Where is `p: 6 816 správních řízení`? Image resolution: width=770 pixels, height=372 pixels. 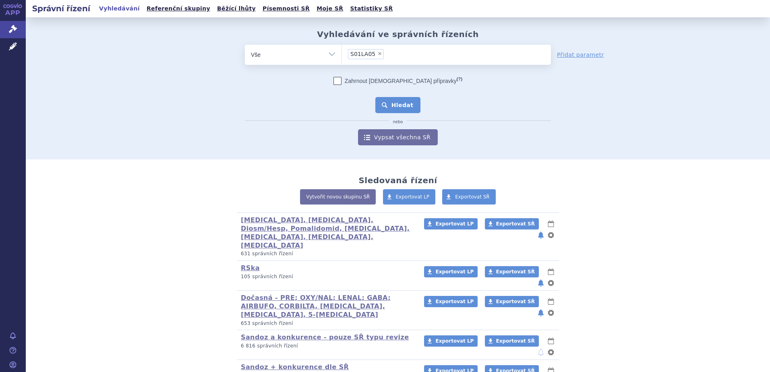
p: 6 816 správních řízení is located at coordinates (327, 346).